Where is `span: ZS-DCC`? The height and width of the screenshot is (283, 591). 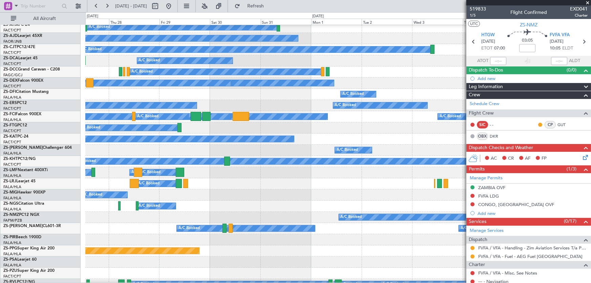
span: ZS-DCC is located at coordinates (10, 69).